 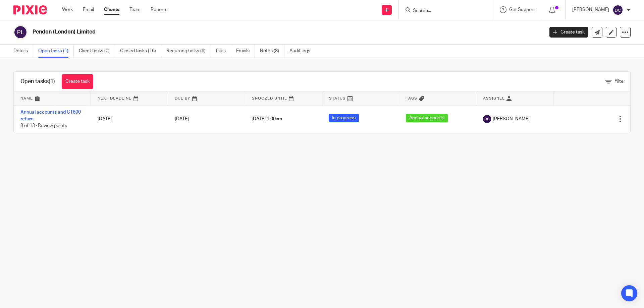 What do you see at coordinates (135, 10) in the screenshot?
I see `a: Team` at bounding box center [135, 10].